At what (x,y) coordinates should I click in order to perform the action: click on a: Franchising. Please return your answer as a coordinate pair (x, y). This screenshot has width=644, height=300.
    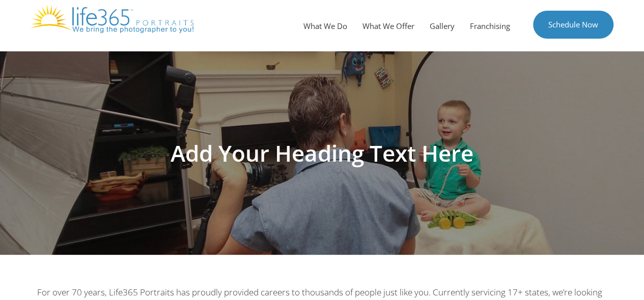
    Looking at the image, I should click on (489, 26).